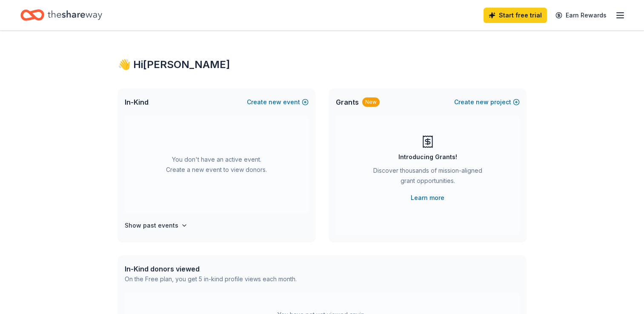 The height and width of the screenshot is (314, 644). I want to click on div: On the Free plan, you get 5 in-kind profile views each month., so click(211, 279).